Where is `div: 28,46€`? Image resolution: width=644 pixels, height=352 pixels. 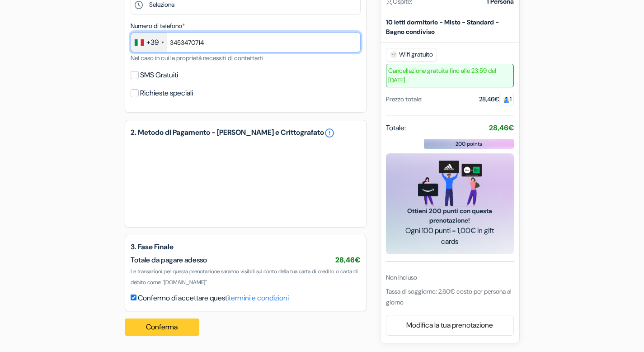 div: 28,46€ is located at coordinates (496, 99).